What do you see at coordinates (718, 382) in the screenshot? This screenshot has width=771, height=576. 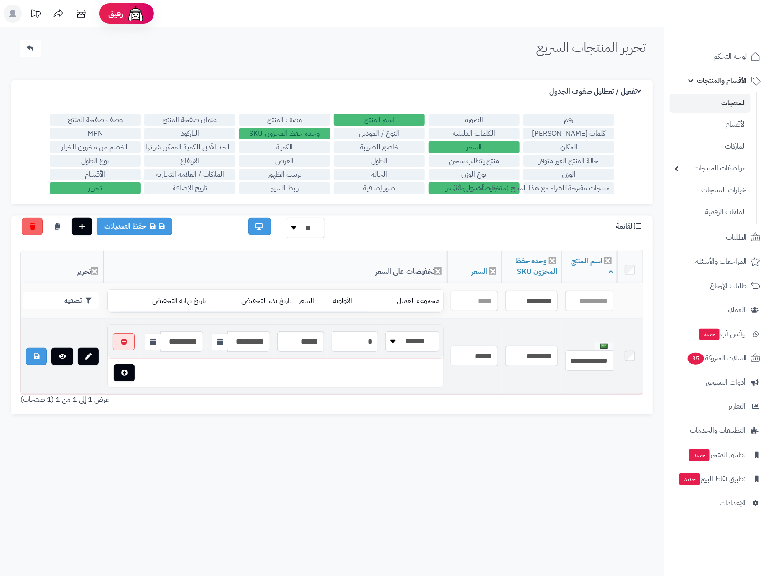 I see `a: أدوات التسويق` at bounding box center [718, 382].